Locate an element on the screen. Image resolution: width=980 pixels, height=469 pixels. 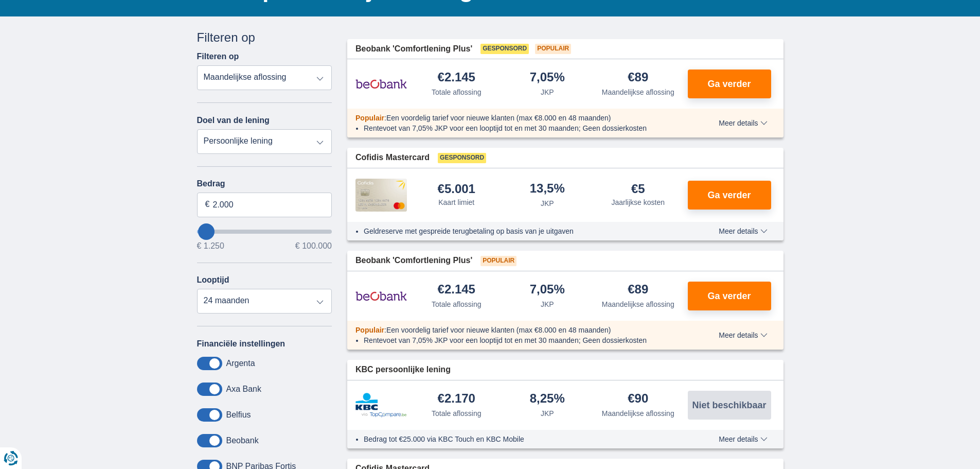
li: Geldreserve met gespreide terugbetaling op basis van je uitgaven is located at coordinates (522, 231).